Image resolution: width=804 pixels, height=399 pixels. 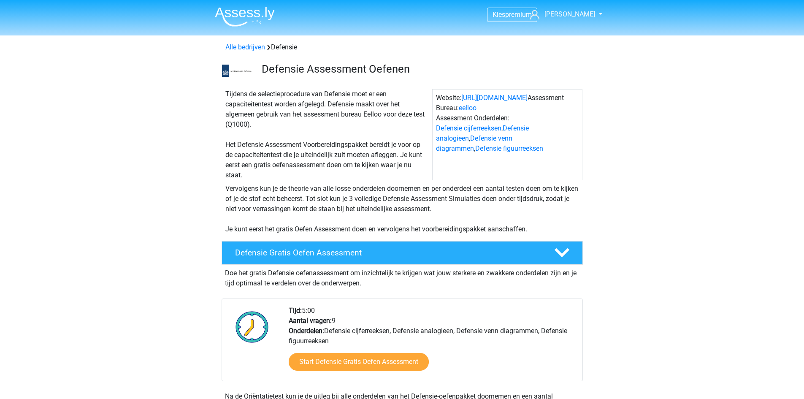 What do you see at coordinates (359, 362) in the screenshot?
I see `a: Start Defensie Gratis Oefen Assessment` at bounding box center [359, 362].